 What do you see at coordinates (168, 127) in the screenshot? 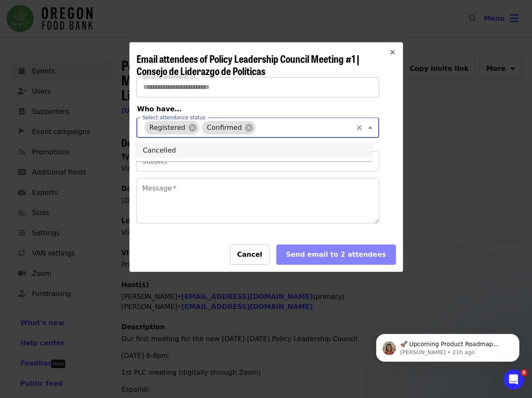
I see `span: Registered` at bounding box center [168, 127].